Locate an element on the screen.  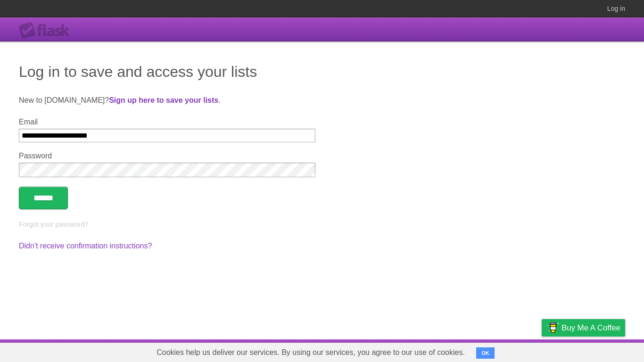
a: Terms is located at coordinates (508, 351).